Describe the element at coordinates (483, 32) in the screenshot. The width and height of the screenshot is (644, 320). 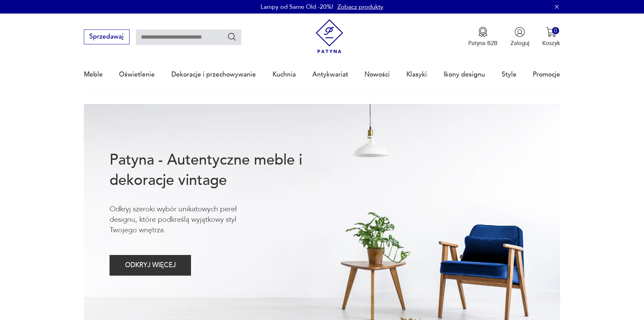
I see `img: Ikona medalu` at that location.